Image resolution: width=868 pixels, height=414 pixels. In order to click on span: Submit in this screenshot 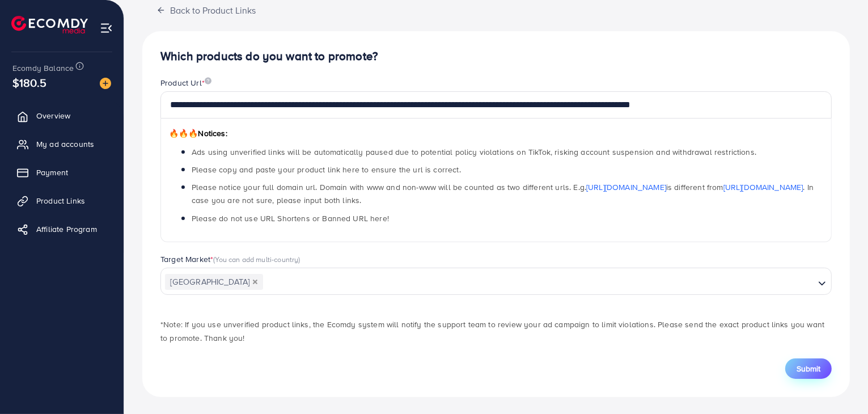, I will do `click(808, 368)`.